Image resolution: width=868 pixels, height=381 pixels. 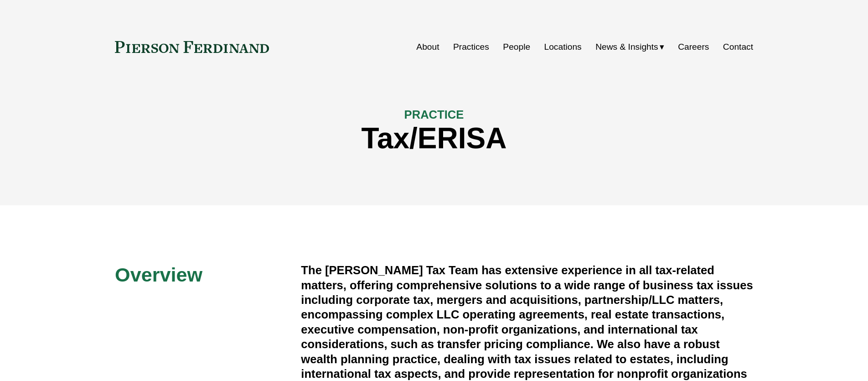 I want to click on span: PRACTICE, so click(x=434, y=114).